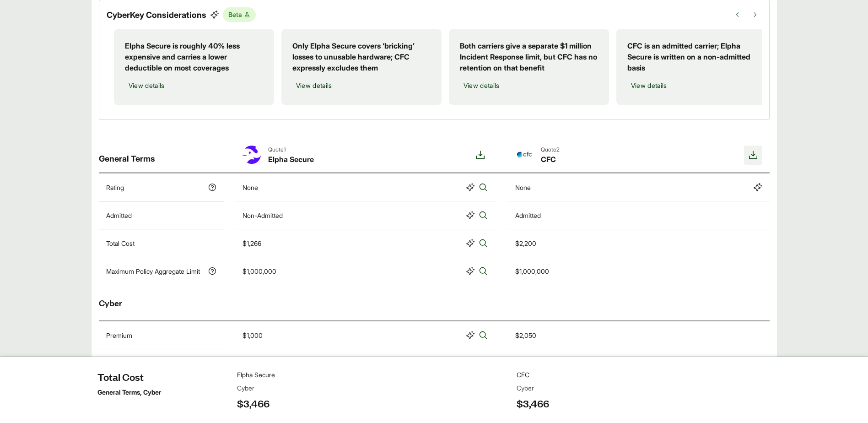  What do you see at coordinates (120, 243) in the screenshot?
I see `p: Total Cost` at bounding box center [120, 243].